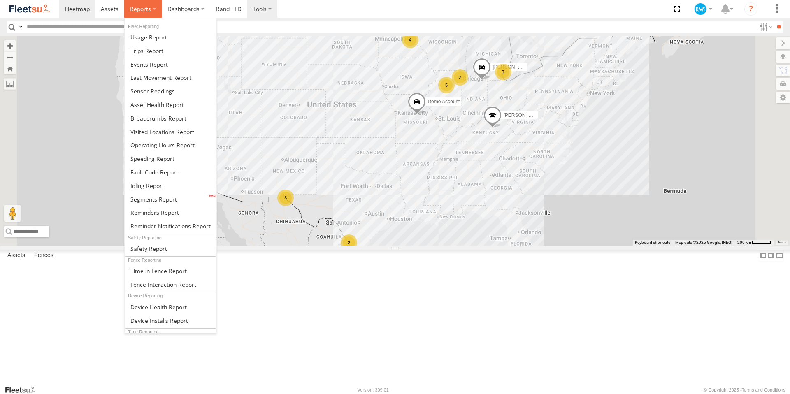 Image resolution: width=790 pixels, height=394 pixels. Describe the element at coordinates (170, 226) in the screenshot. I see `a: Service Reminder Notifications Report` at that location.